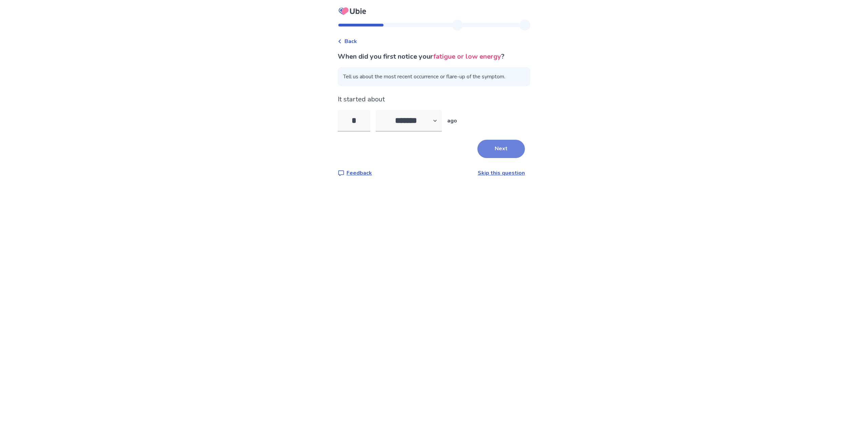 This screenshot has height=446, width=868. I want to click on a: Feedback, so click(355, 173).